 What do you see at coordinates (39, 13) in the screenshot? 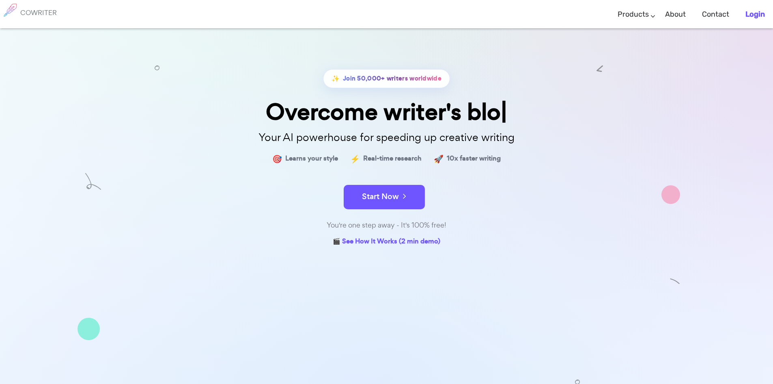
I see `h6: COWRITER` at bounding box center [39, 13].